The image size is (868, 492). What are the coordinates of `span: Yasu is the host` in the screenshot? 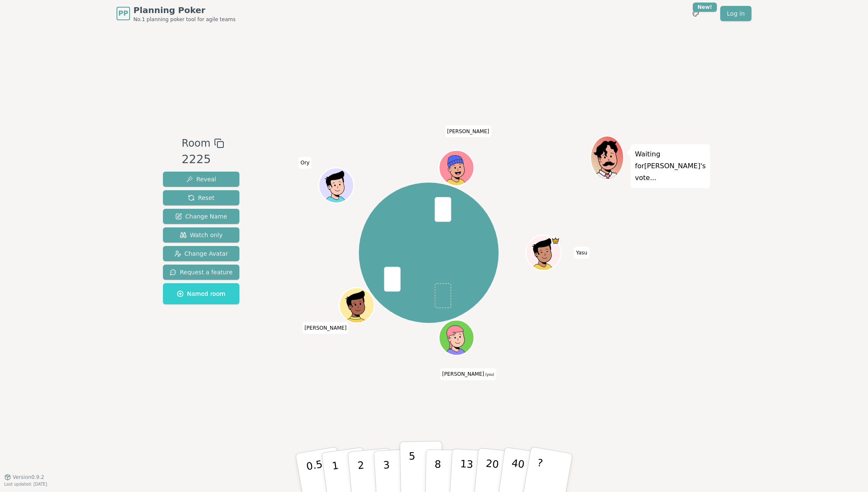 It's located at (555, 240).